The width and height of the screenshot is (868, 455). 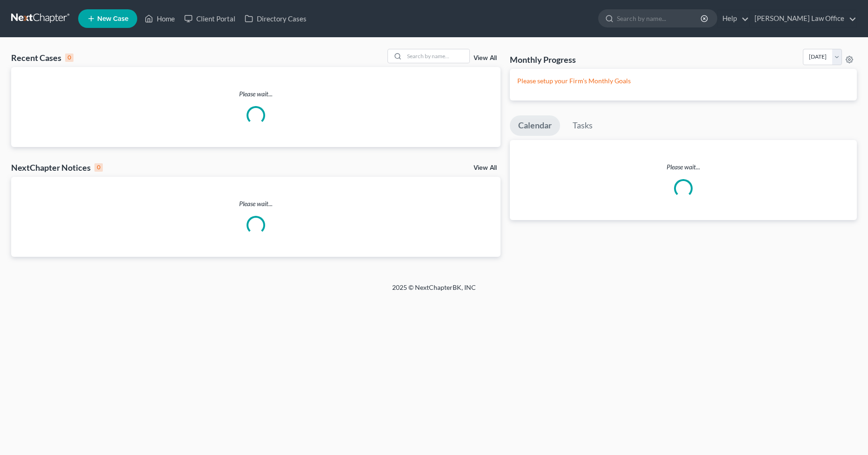 What do you see at coordinates (159, 18) in the screenshot?
I see `a: Home` at bounding box center [159, 18].